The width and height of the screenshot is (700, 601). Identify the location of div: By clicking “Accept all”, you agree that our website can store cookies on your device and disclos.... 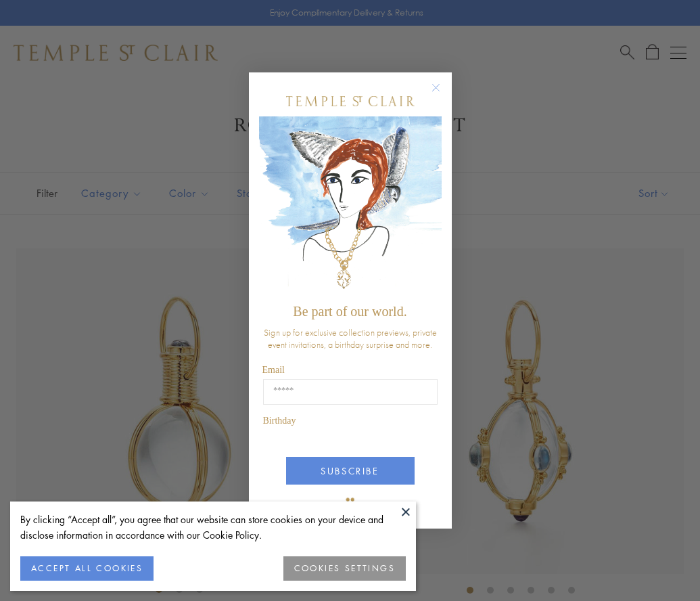
(213, 527).